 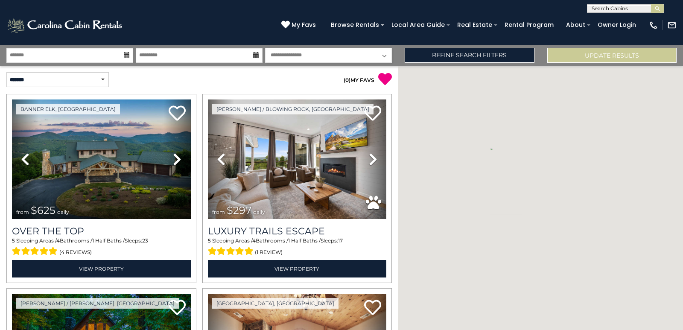 What do you see at coordinates (239, 210) in the screenshot?
I see `span: $297` at bounding box center [239, 210].